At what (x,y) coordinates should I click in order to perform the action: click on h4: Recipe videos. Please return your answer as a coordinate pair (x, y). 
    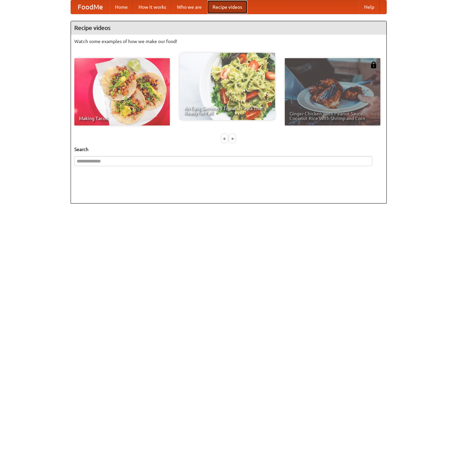
    Looking at the image, I should click on (229, 28).